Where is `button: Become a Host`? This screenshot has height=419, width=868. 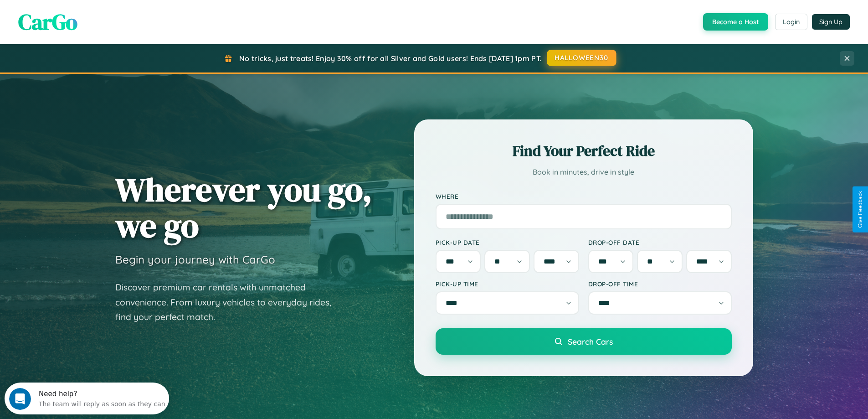 button: Become a Host is located at coordinates (735, 22).